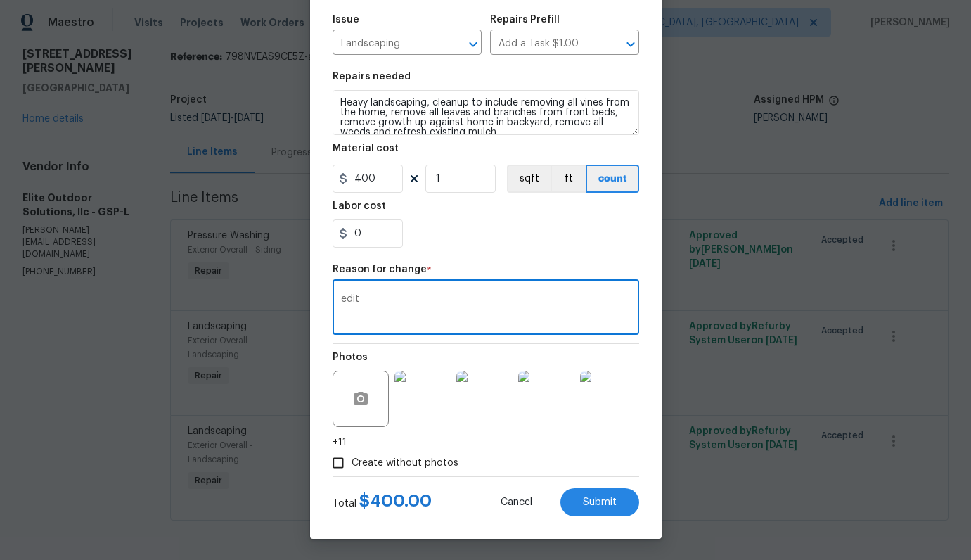 The height and width of the screenshot is (560, 971). What do you see at coordinates (395, 501) in the screenshot?
I see `span: $ 400.00` at bounding box center [395, 501].